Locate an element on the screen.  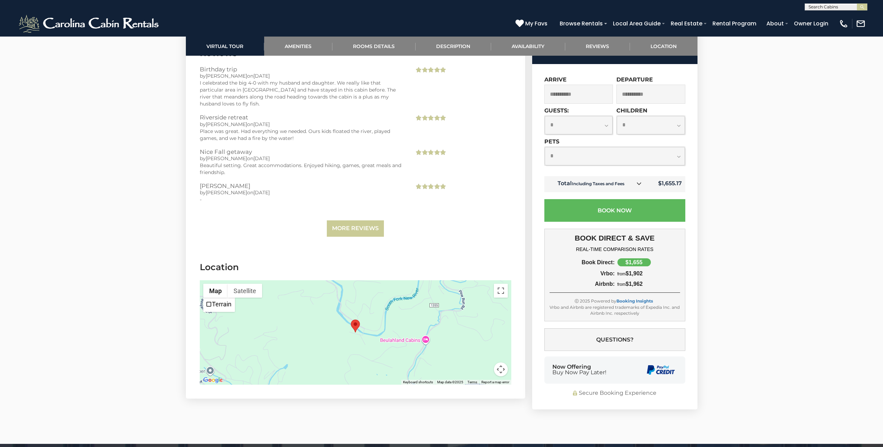
img: White-1-2.png is located at coordinates (89, 24).